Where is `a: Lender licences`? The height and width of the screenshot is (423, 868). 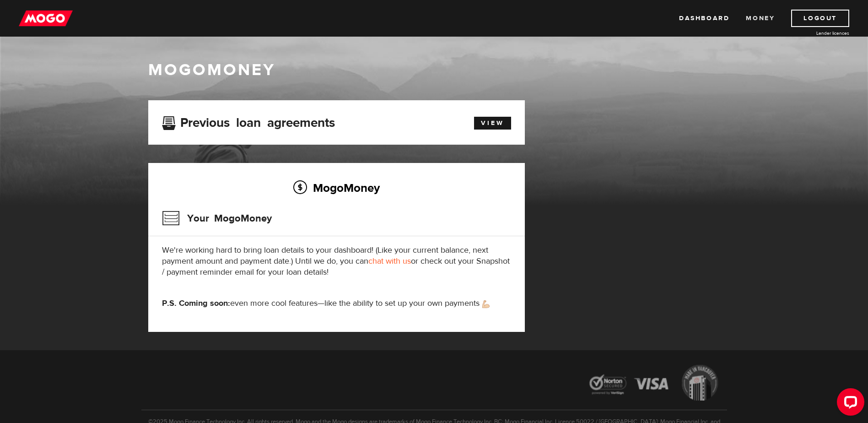 a: Lender licences is located at coordinates (815, 33).